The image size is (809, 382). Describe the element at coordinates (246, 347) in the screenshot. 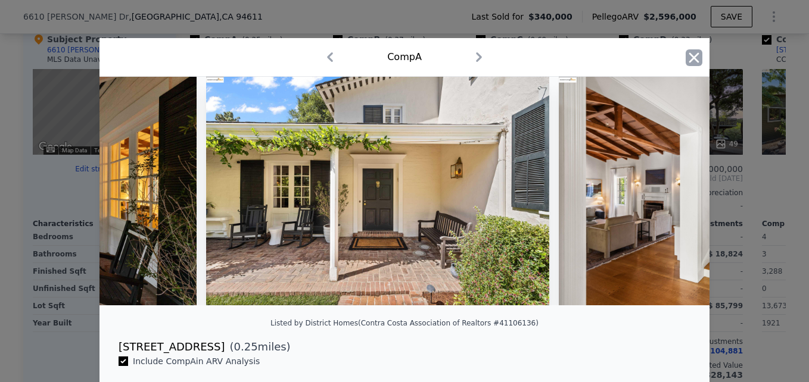

I see `span: 0.25` at that location.